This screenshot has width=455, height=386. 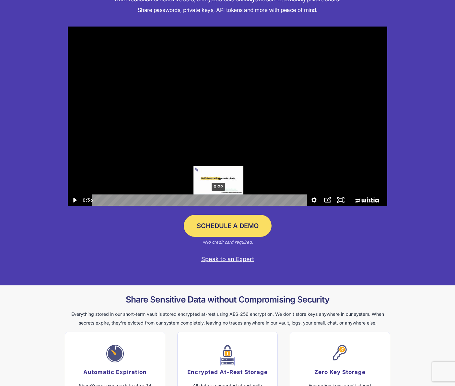 I want to click on a: Speak to an Expert, so click(x=227, y=259).